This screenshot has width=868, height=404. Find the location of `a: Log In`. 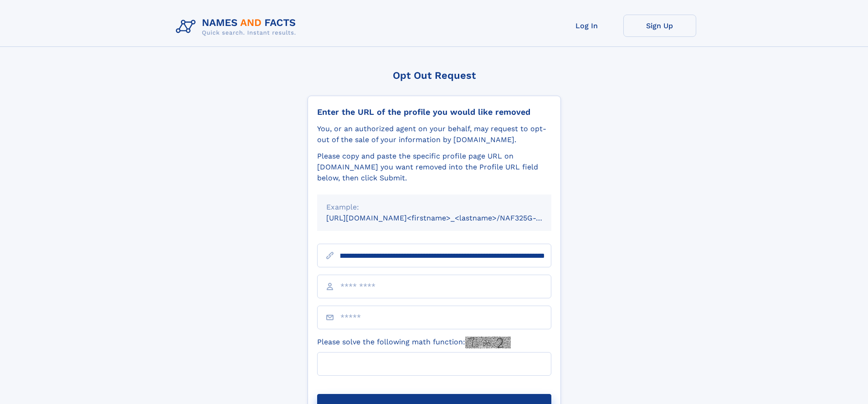

a: Log In is located at coordinates (587, 26).